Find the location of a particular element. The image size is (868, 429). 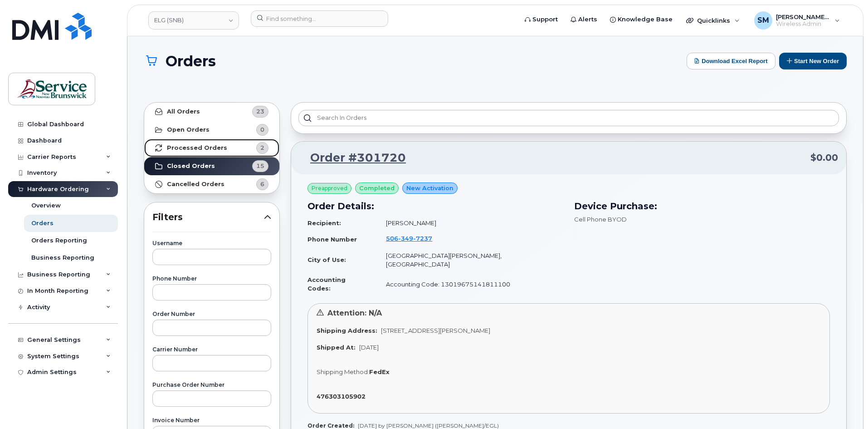

span: Preapproved is located at coordinates (329, 189).